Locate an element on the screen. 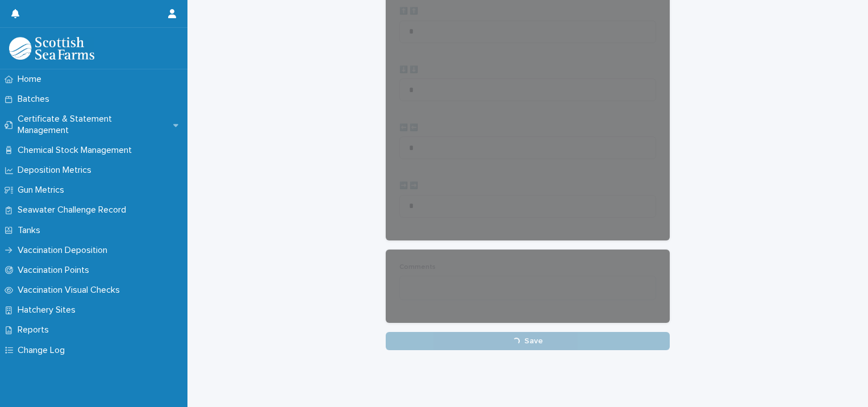 This screenshot has height=407, width=868. p: Certificate & Statement Management is located at coordinates (93, 124).